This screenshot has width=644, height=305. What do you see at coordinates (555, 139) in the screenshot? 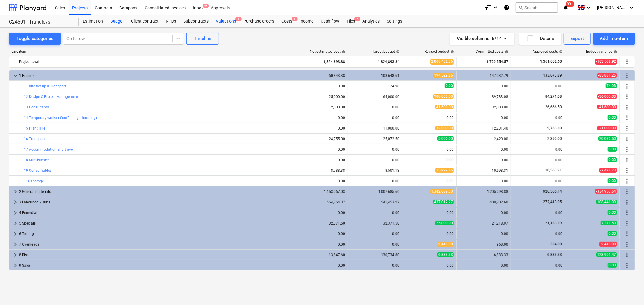
I see `span: 2,390.00` at bounding box center [555, 139].